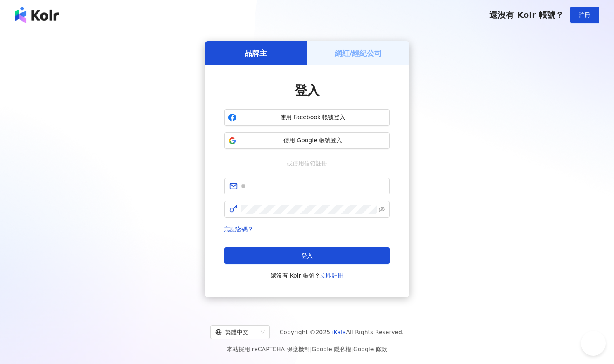 This screenshot has width=614, height=364. What do you see at coordinates (307, 118) in the screenshot?
I see `button: 使用 Facebook 帳號登入` at bounding box center [307, 118].